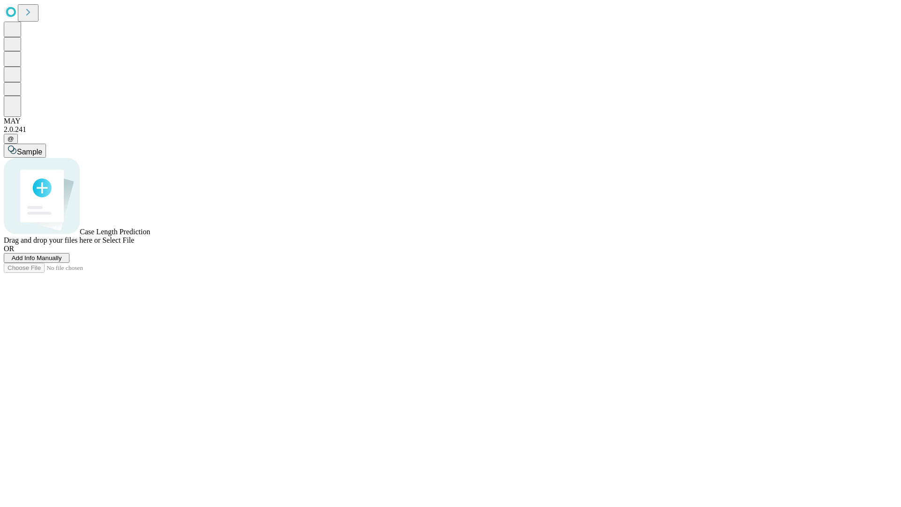 The width and height of the screenshot is (901, 507). I want to click on span: Sample, so click(30, 152).